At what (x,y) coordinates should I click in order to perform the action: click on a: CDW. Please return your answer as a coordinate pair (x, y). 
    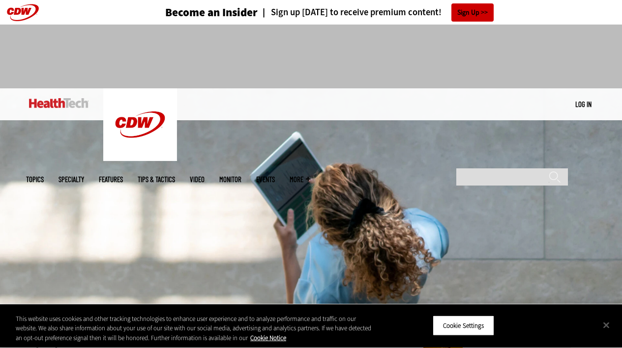
    Looking at the image, I should click on (140, 158).